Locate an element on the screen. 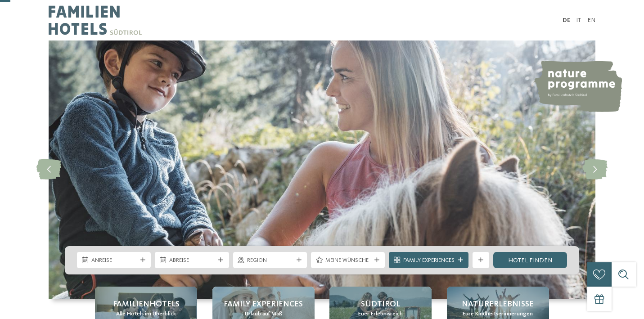 Image resolution: width=644 pixels, height=319 pixels. span: Südtirol is located at coordinates (380, 304).